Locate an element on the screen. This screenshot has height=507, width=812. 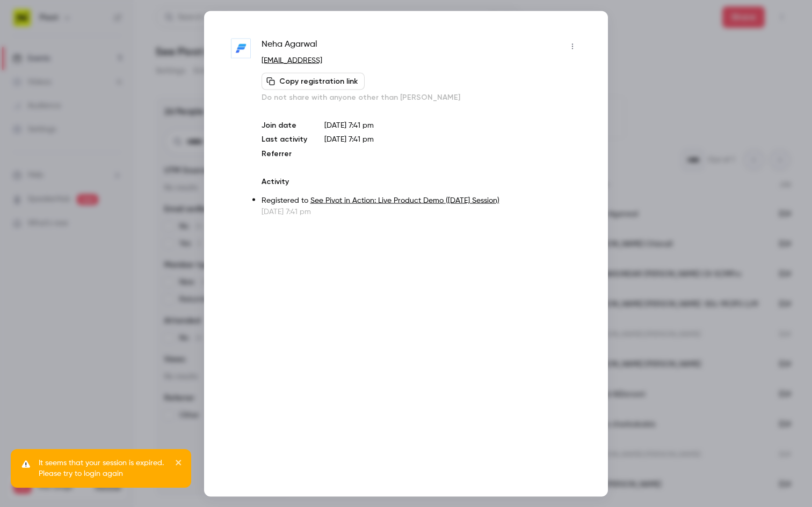
p: Last activity is located at coordinates (284, 139).